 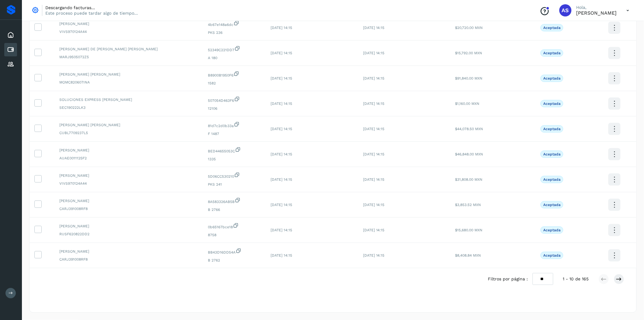 I want to click on span: 4b67e148a6dc, so click(x=234, y=24).